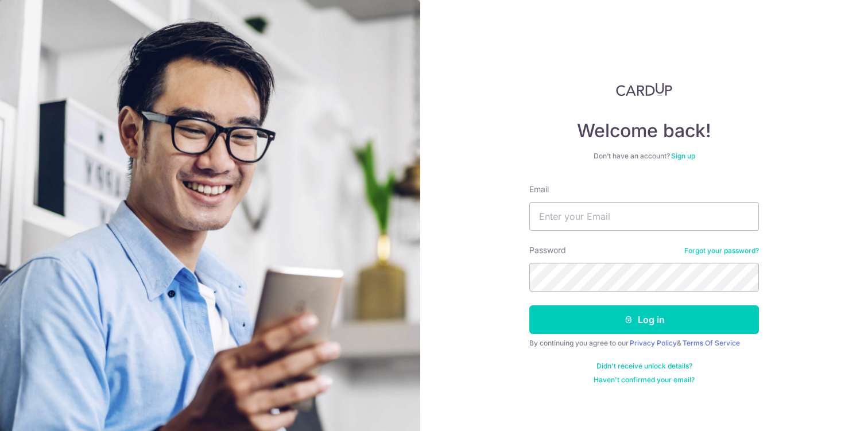 This screenshot has width=868, height=431. What do you see at coordinates (653, 343) in the screenshot?
I see `a: Privacy Policy` at bounding box center [653, 343].